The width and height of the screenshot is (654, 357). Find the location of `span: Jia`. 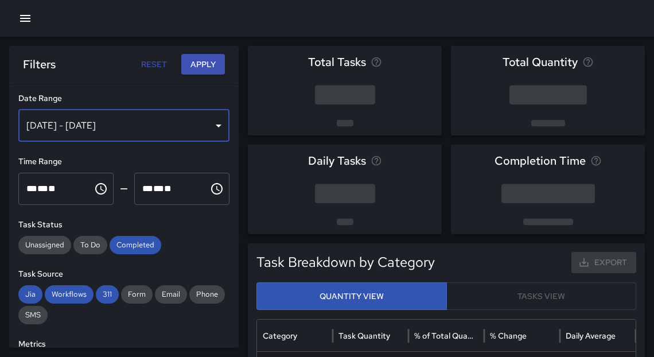

span: Jia is located at coordinates (30, 294).